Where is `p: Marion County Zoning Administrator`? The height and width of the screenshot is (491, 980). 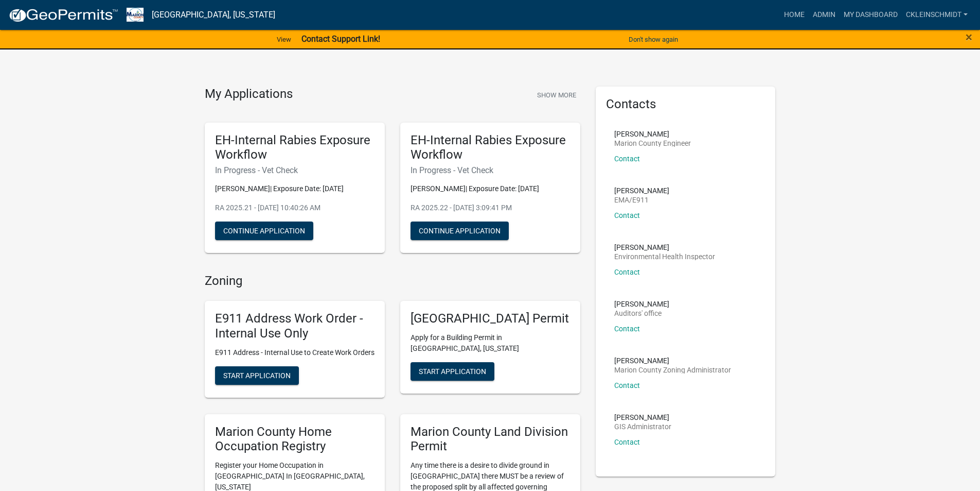
p: Marion County Zoning Administrator is located at coordinates (672, 370).